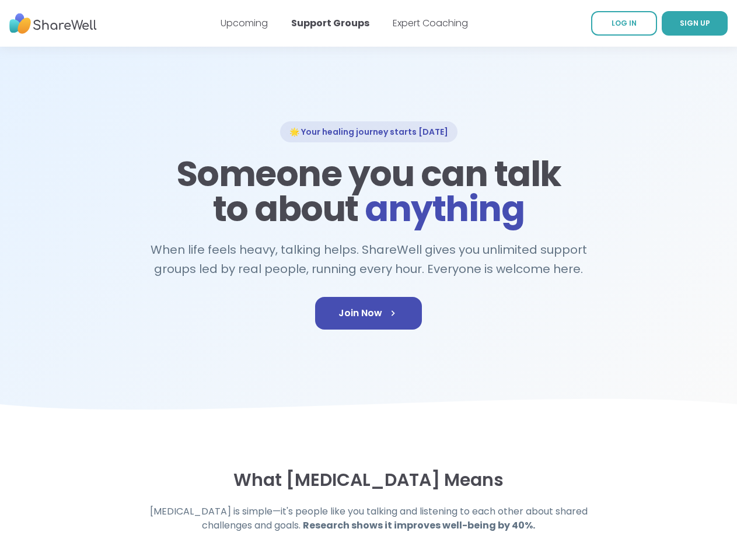 The image size is (737, 560). Describe the element at coordinates (419, 525) in the screenshot. I see `strong: Research shows it improves well-being by 40%.` at that location.